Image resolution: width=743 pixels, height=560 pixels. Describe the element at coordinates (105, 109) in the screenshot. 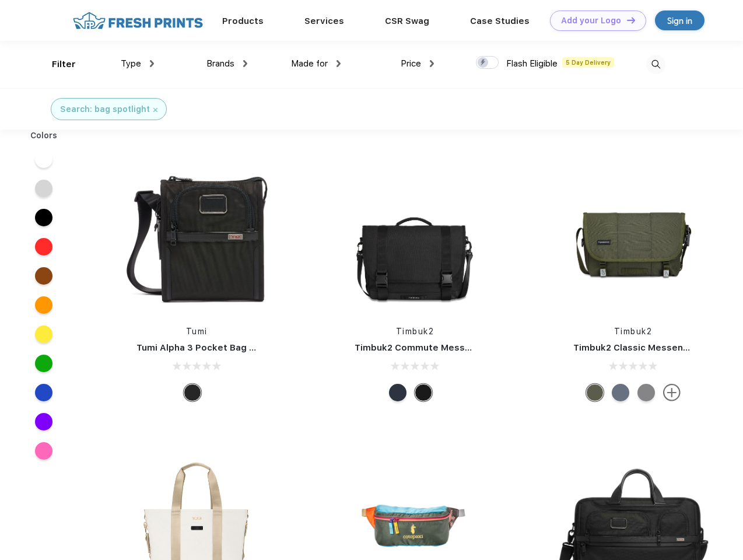

I see `div: Search: bag spotlight` at that location.